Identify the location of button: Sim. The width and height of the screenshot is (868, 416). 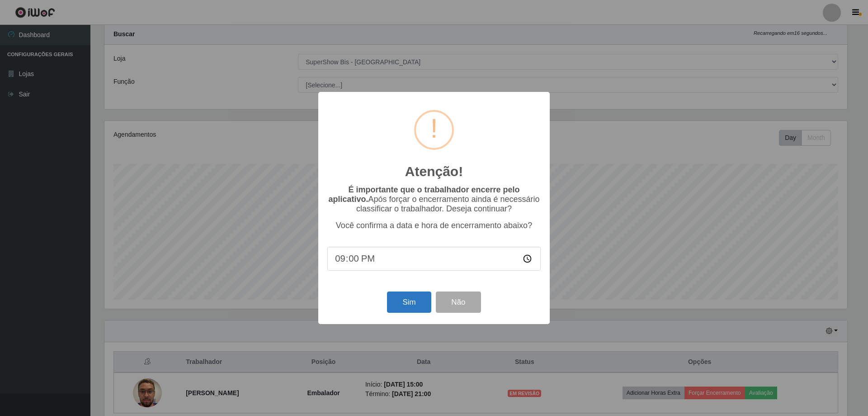
(409, 302).